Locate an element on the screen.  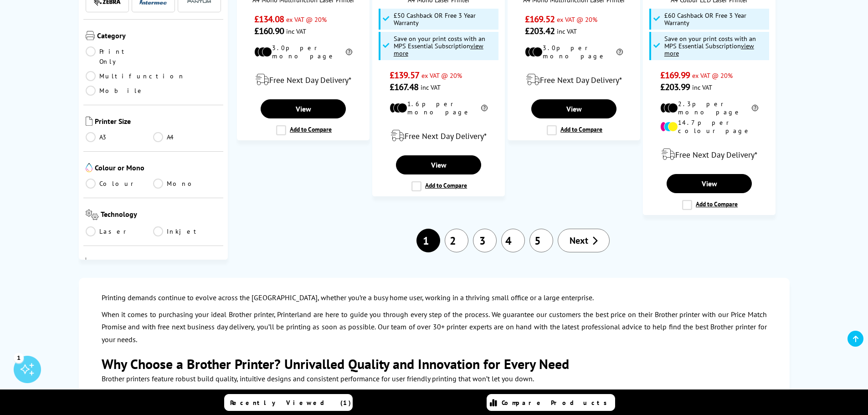
span: Category is located at coordinates (159, 37).